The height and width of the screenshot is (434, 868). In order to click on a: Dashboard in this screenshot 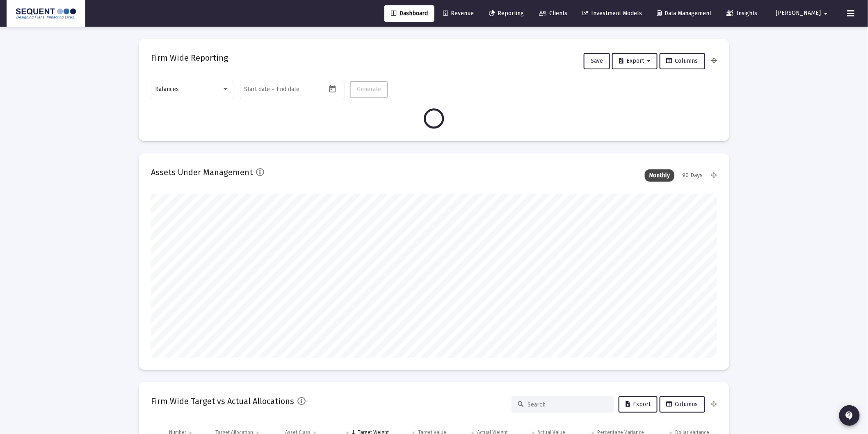, I will do `click(410, 14)`.